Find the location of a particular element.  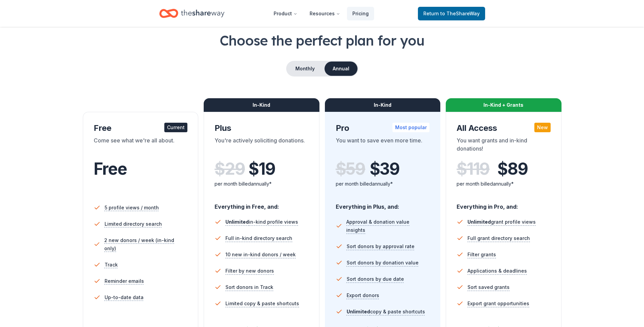

span: Full in-kind directory search is located at coordinates (259, 238).